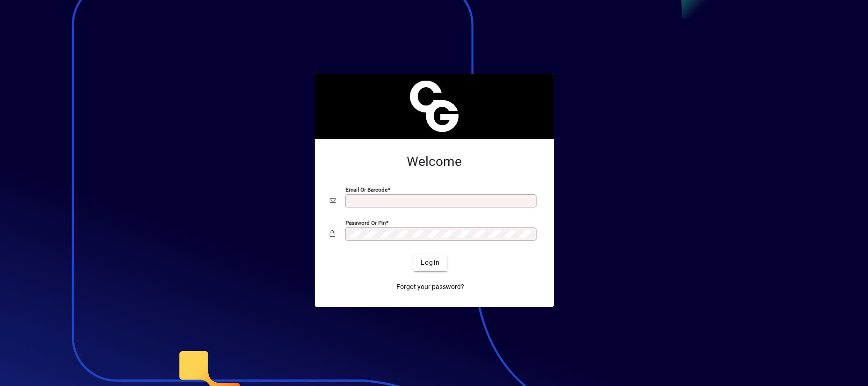 Image resolution: width=868 pixels, height=386 pixels. I want to click on span: Forgot your password?, so click(430, 287).